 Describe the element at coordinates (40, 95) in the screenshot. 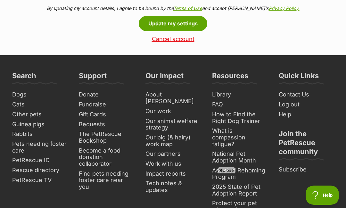

I see `a: Dogs` at that location.